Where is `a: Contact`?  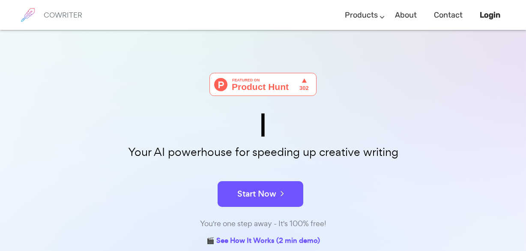
a: Contact is located at coordinates (448, 15).